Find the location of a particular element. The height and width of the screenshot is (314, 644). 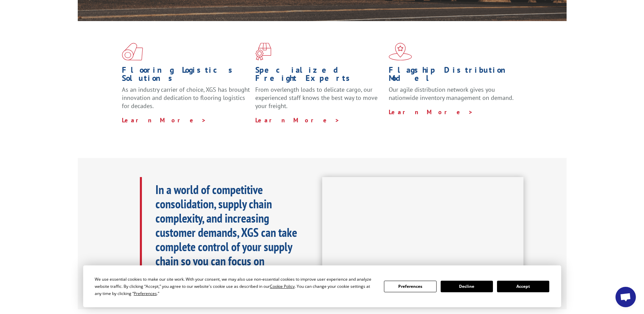

button: Preferences is located at coordinates (410, 286).